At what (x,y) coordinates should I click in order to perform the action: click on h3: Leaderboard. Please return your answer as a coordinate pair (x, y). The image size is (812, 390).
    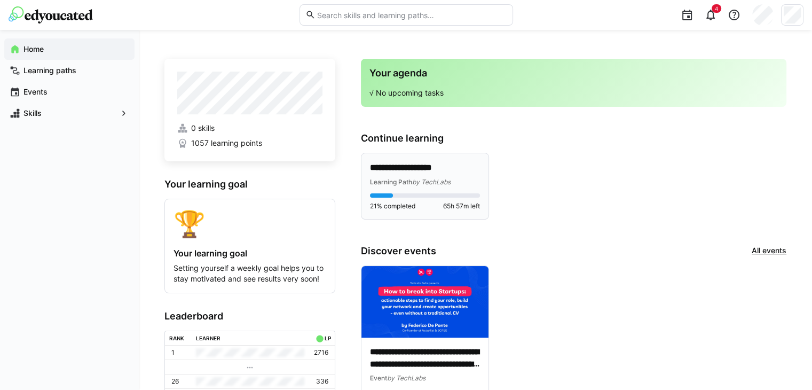
    Looking at the image, I should click on (250, 316).